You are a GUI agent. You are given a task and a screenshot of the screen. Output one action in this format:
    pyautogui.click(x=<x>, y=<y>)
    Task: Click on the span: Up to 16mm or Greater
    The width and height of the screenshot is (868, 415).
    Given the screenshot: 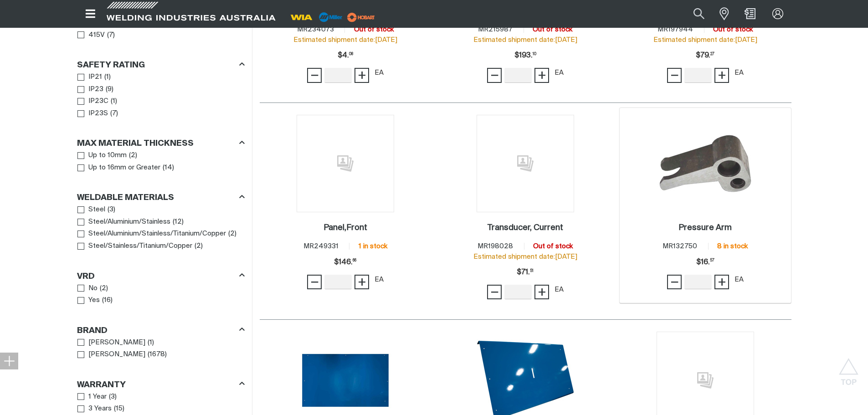 What is the action you would take?
    pyautogui.click(x=125, y=168)
    